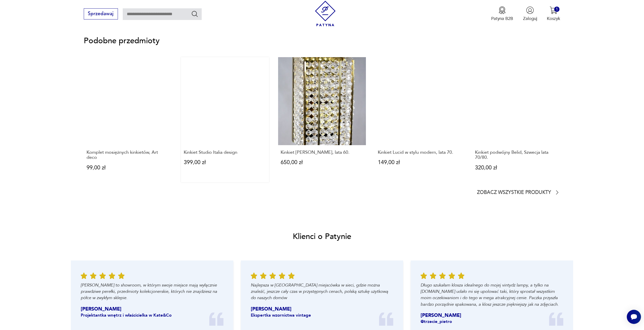 This screenshot has width=644, height=330. What do you see at coordinates (128, 155) in the screenshot?
I see `p: Komplet mosiężnych kinkietów, Art deco` at bounding box center [128, 155].